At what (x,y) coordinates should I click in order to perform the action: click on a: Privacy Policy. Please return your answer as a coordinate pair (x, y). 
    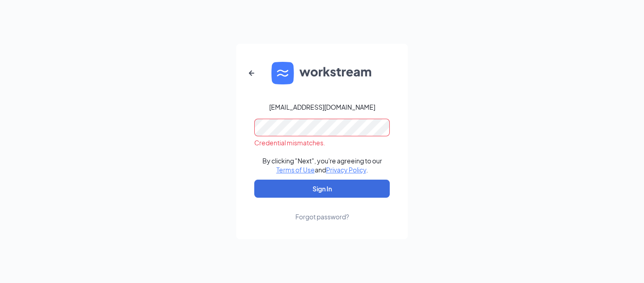
    Looking at the image, I should click on (346, 170).